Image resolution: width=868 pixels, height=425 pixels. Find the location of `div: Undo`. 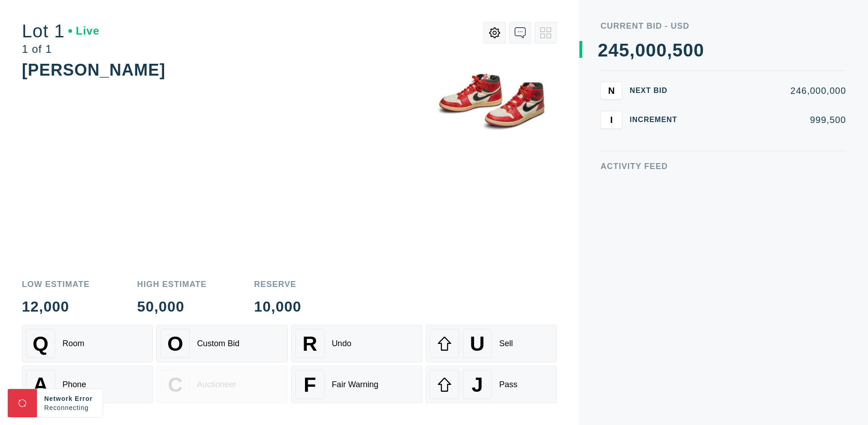

div: Undo is located at coordinates (342, 343).